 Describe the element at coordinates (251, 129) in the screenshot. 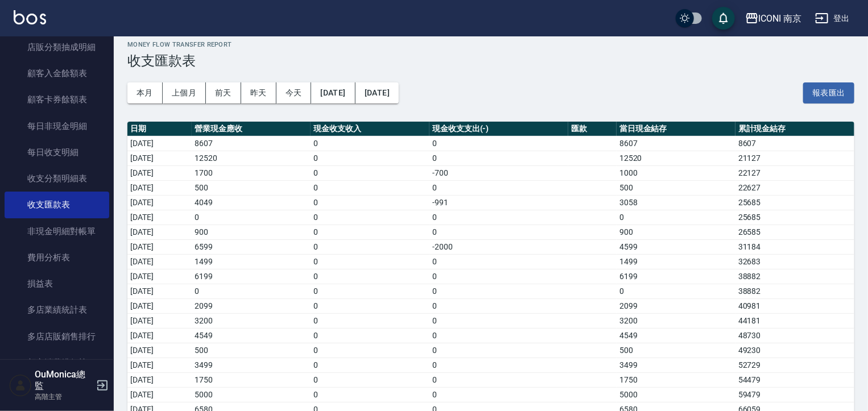

I see `th: 營業現金應收` at that location.